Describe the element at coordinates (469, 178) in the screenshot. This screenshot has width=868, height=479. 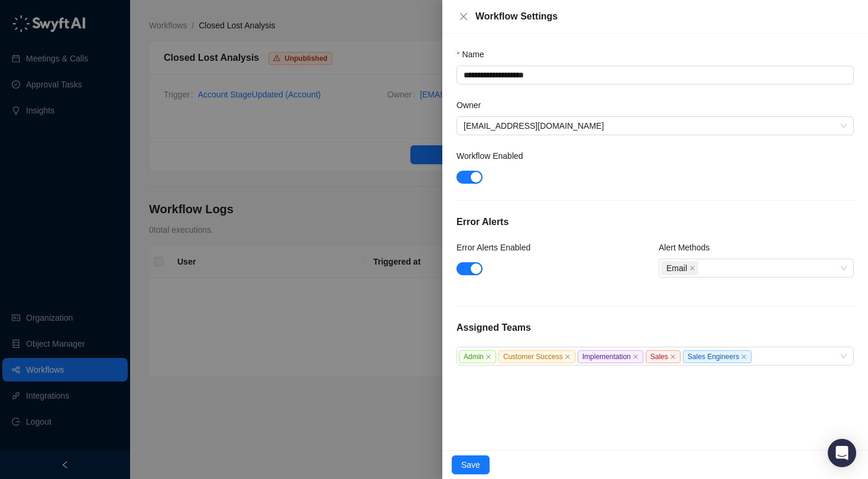
I see `button: Workflow Enabled` at that location.